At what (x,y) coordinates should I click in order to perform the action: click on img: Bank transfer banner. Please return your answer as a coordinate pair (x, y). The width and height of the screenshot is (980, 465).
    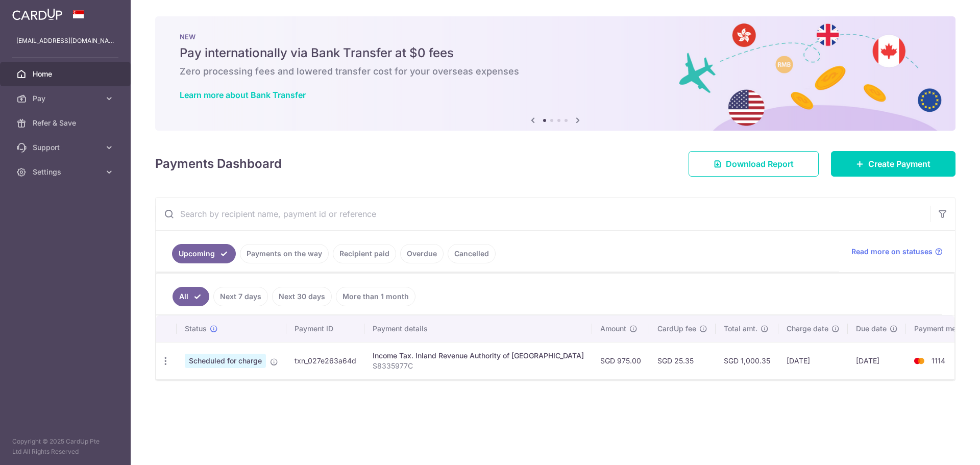
    Looking at the image, I should click on (555, 74).